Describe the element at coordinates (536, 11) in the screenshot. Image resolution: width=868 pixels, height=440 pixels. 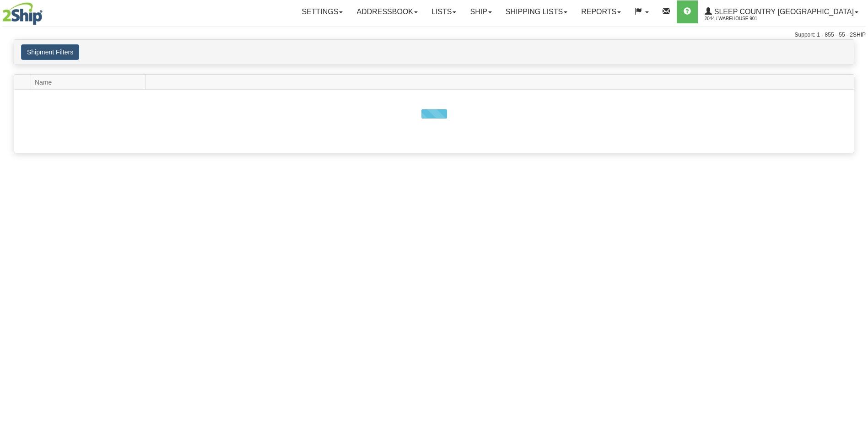
I see `a: Shipping lists` at that location.